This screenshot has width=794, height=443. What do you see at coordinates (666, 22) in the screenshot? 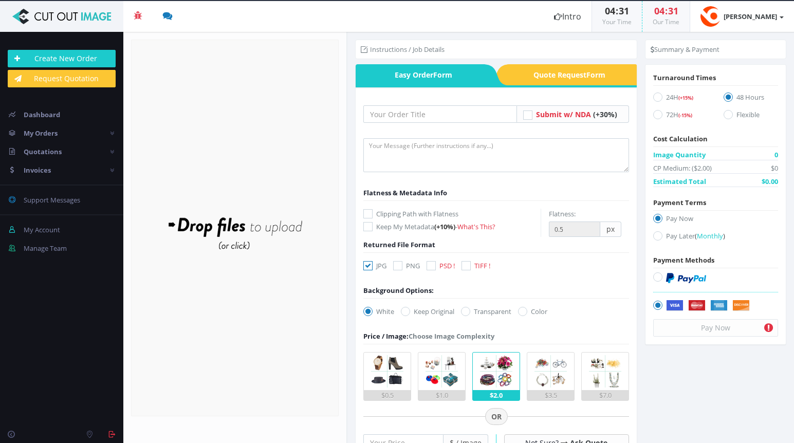
I see `small: Our Time` at bounding box center [666, 22].